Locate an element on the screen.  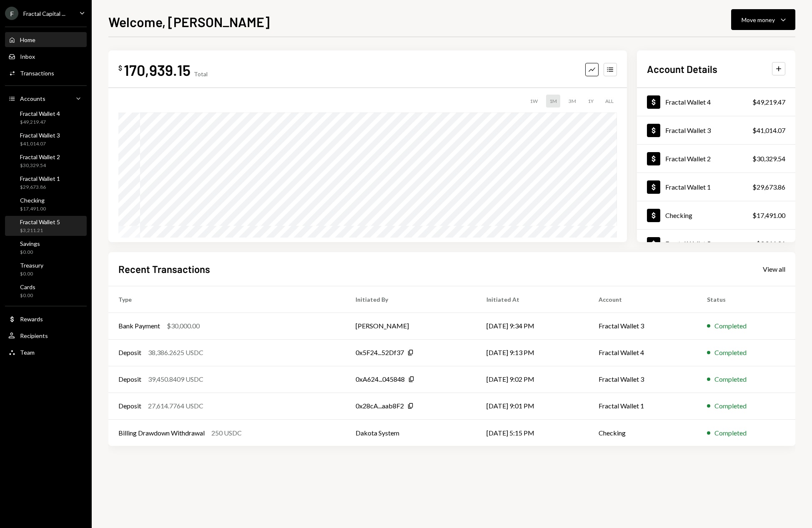
div: 1W is located at coordinates (534, 101).